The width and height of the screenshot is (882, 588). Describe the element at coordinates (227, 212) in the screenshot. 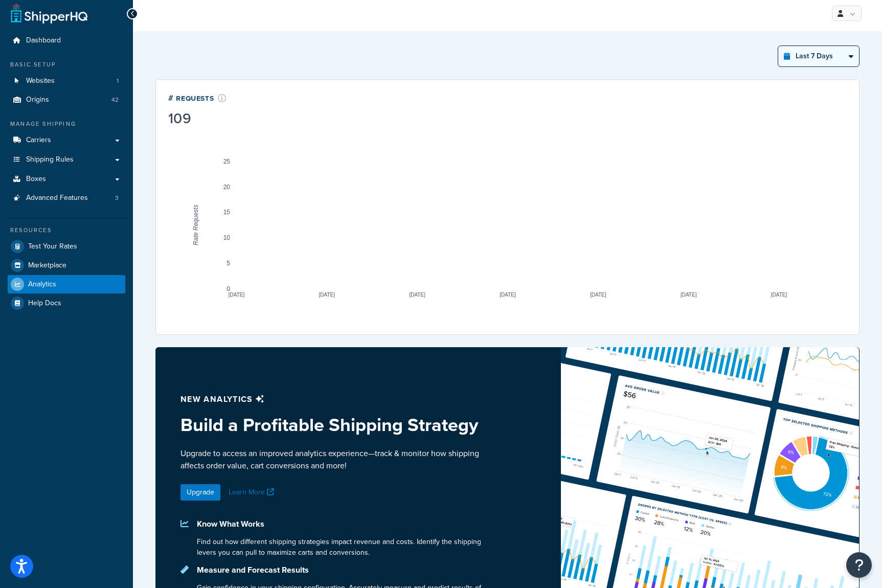

I see `text: 15` at that location.